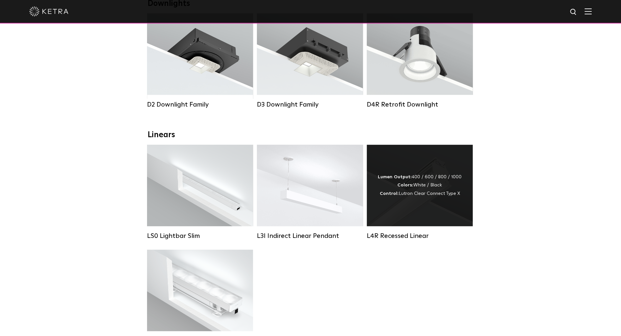  What do you see at coordinates (588, 11) in the screenshot?
I see `img: Hamburger%20Nav.svg` at bounding box center [588, 11].